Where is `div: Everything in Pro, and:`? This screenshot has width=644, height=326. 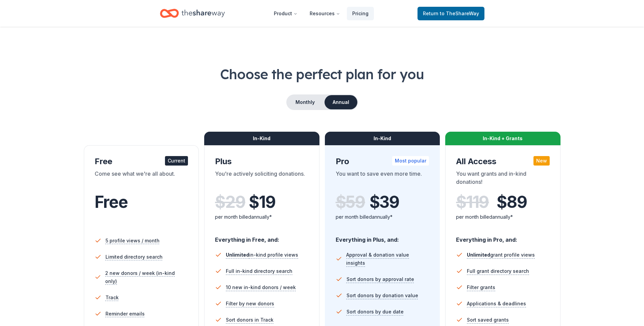 div: Everything in Pro, and: is located at coordinates (503, 237).